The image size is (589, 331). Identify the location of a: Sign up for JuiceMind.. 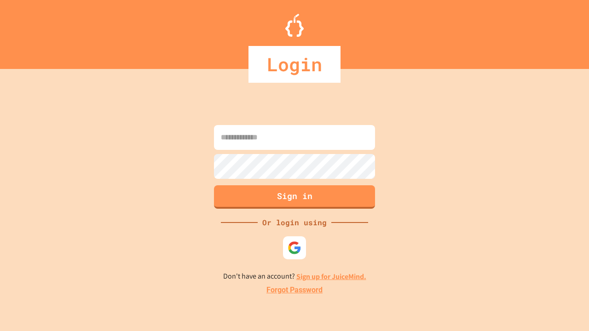
(331, 277).